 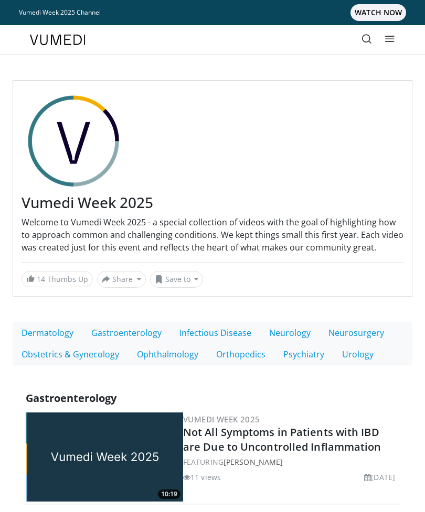 I want to click on a: Not All Symptoms in Patients with IBD are Due to Uncontrolled Inflammation, so click(x=282, y=440).